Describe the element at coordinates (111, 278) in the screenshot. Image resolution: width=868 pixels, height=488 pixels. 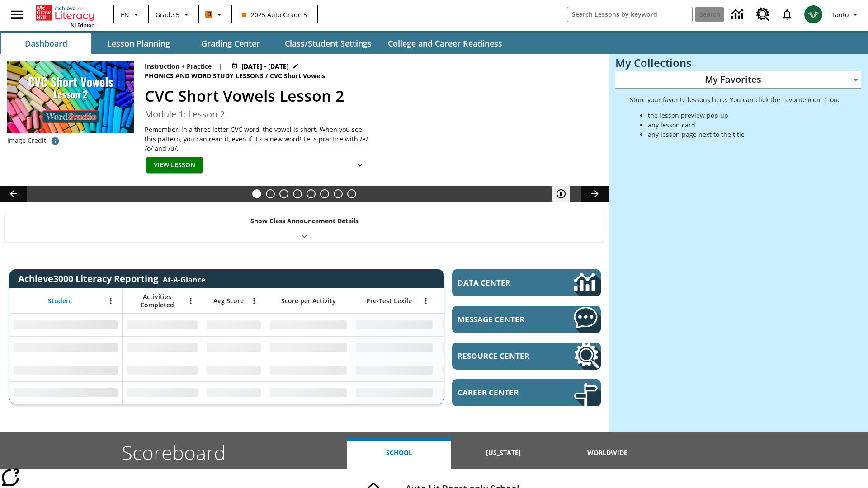
I see `span: Achieve3000 Literacy Reporting` at that location.